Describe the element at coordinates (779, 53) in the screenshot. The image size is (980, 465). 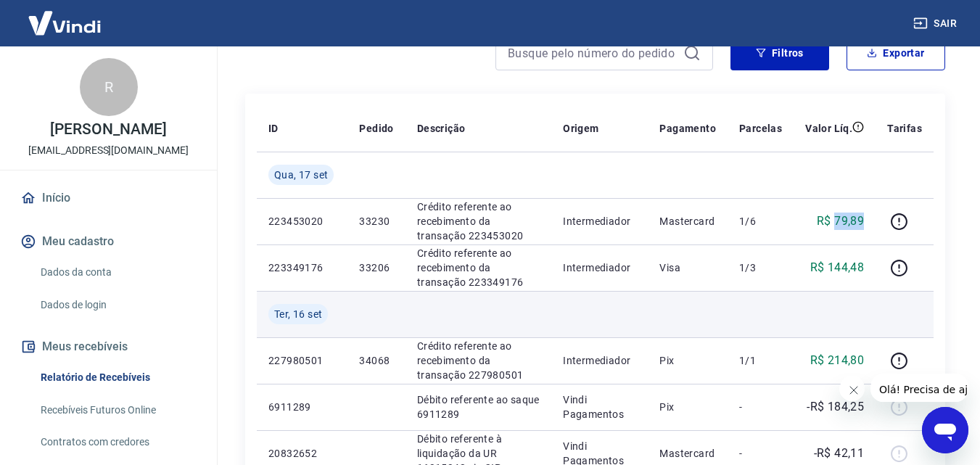
I see `button: Filtros` at that location.